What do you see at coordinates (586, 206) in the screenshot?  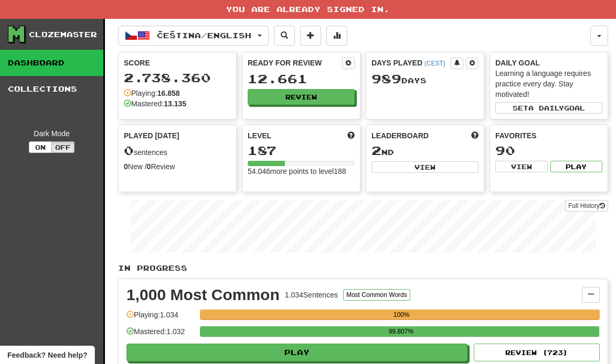 I see `a: Full History` at bounding box center [586, 206].